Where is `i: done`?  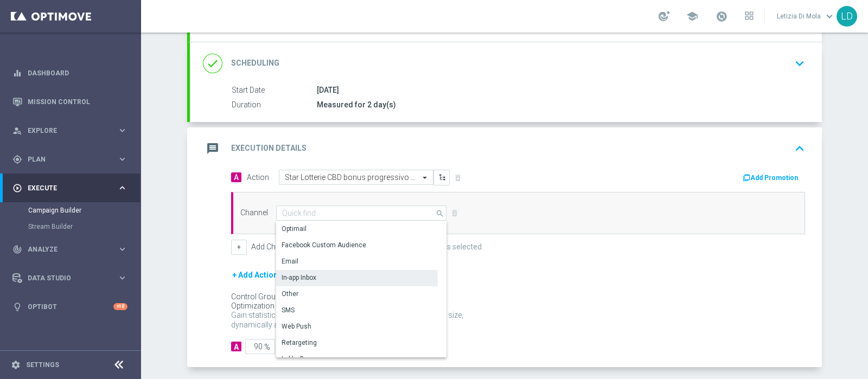 i: done is located at coordinates (213, 64).